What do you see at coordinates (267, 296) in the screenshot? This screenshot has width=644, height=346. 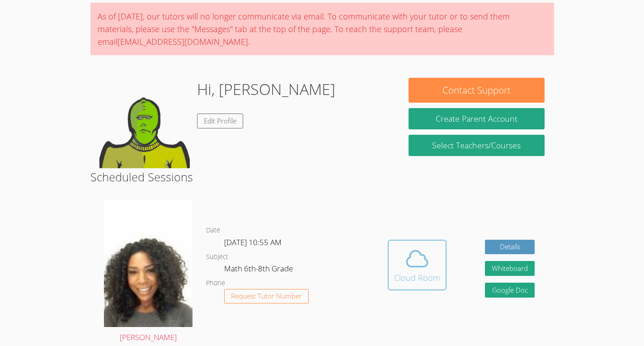 I see `button: Request Tutor Number` at bounding box center [267, 296].